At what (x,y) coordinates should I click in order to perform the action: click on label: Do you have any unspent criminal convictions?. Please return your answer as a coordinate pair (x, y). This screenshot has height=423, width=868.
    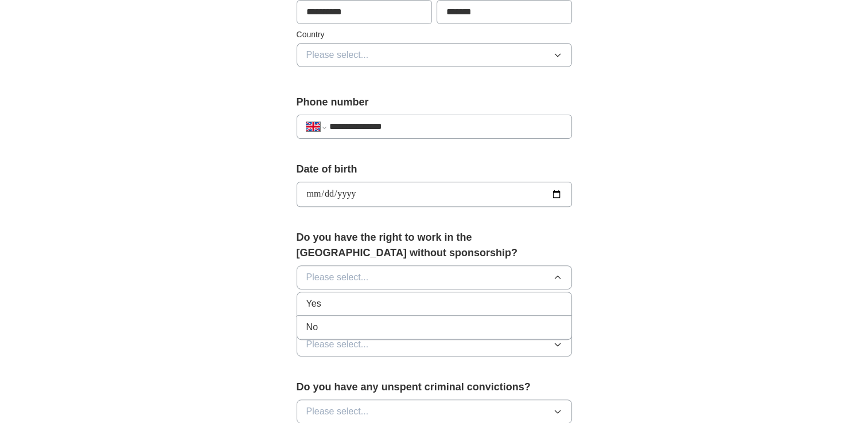
    Looking at the image, I should click on (434, 387).